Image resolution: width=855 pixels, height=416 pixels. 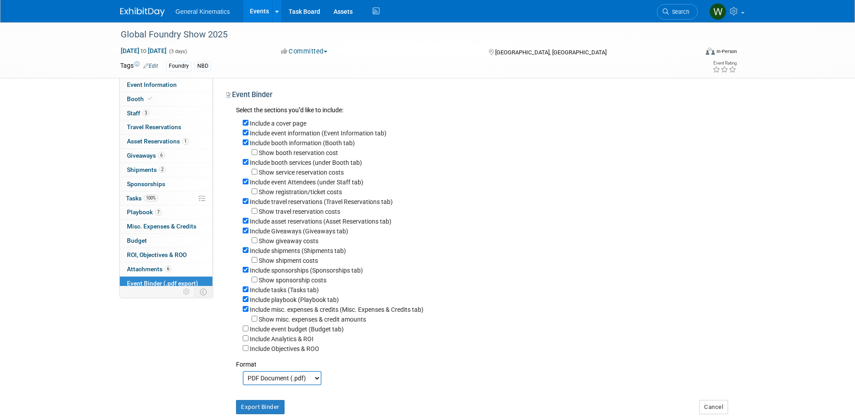 What do you see at coordinates (304, 51) in the screenshot?
I see `button: Committed` at bounding box center [304, 51].